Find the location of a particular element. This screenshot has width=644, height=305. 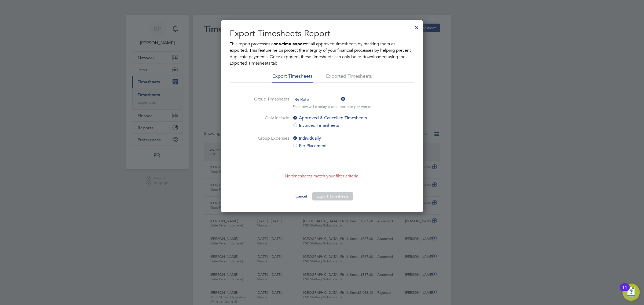

p: Each row will display a total per rate per worker is located at coordinates (332, 107).